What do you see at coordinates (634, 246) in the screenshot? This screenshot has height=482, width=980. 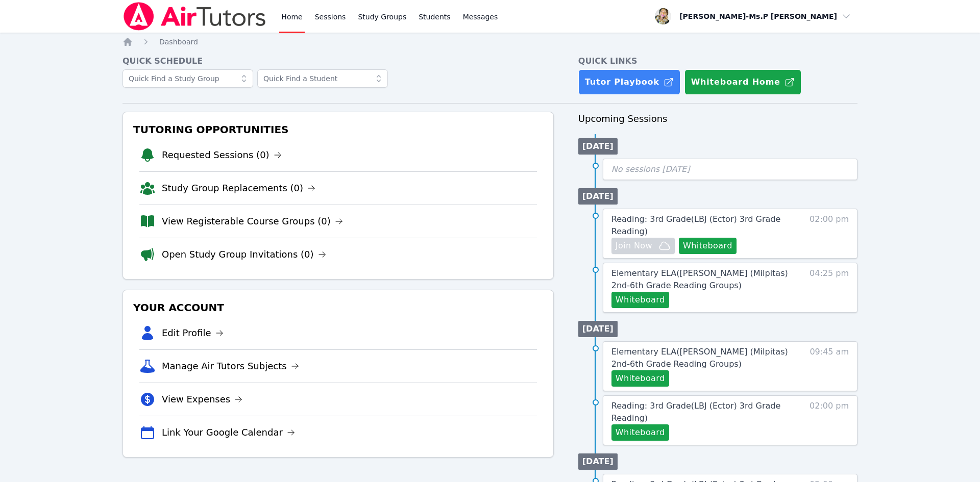 I see `span: Join Now` at bounding box center [634, 246].